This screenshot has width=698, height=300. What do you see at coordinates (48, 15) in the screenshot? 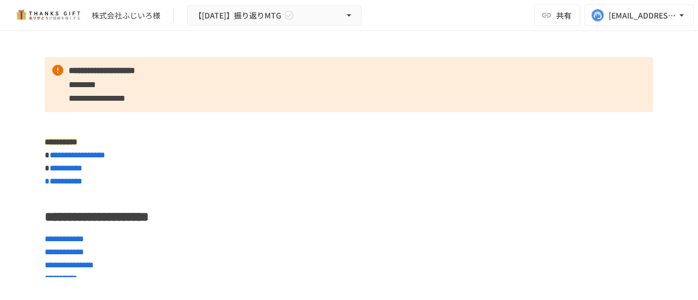
I see `img: mMP1OxWUAhQbsRWCurg7vIHe5HqDpP7qZo7fRoNLXQh` at bounding box center [48, 15].